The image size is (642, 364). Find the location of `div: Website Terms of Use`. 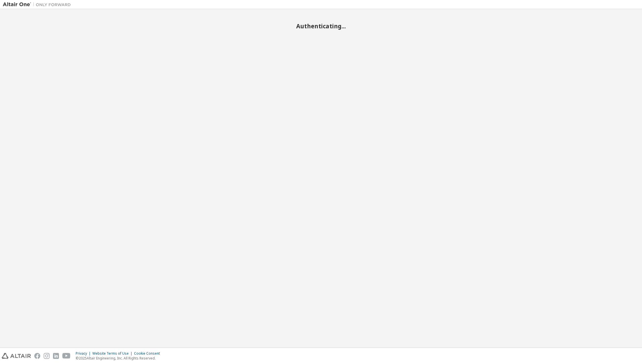

div: Website Terms of Use is located at coordinates (113, 353).